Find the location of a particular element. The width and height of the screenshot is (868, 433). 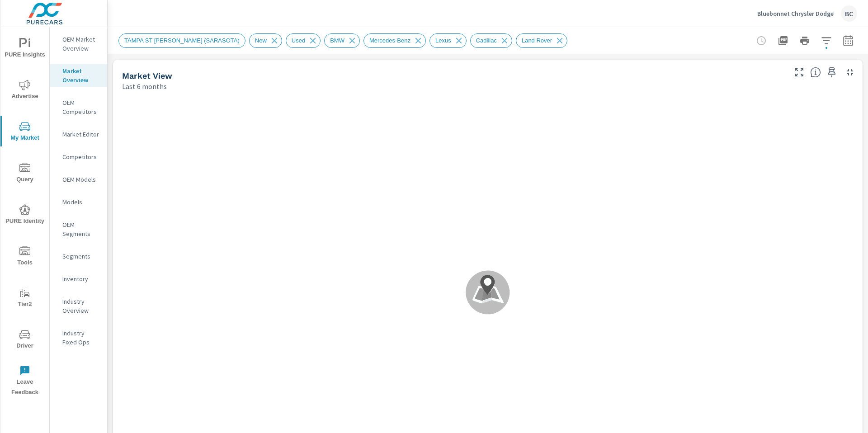

div: BC is located at coordinates (849, 14).